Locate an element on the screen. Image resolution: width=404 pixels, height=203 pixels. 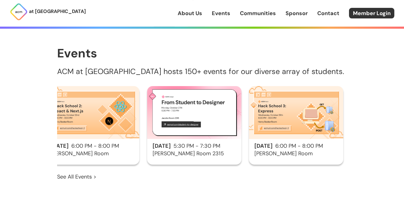
a: About Us is located at coordinates (190, 13).